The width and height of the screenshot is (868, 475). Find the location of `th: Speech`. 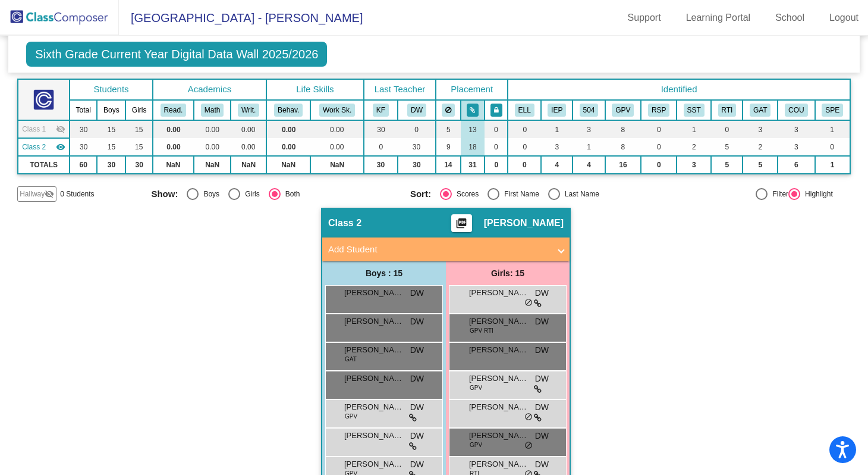

th: Speech is located at coordinates (833, 110).